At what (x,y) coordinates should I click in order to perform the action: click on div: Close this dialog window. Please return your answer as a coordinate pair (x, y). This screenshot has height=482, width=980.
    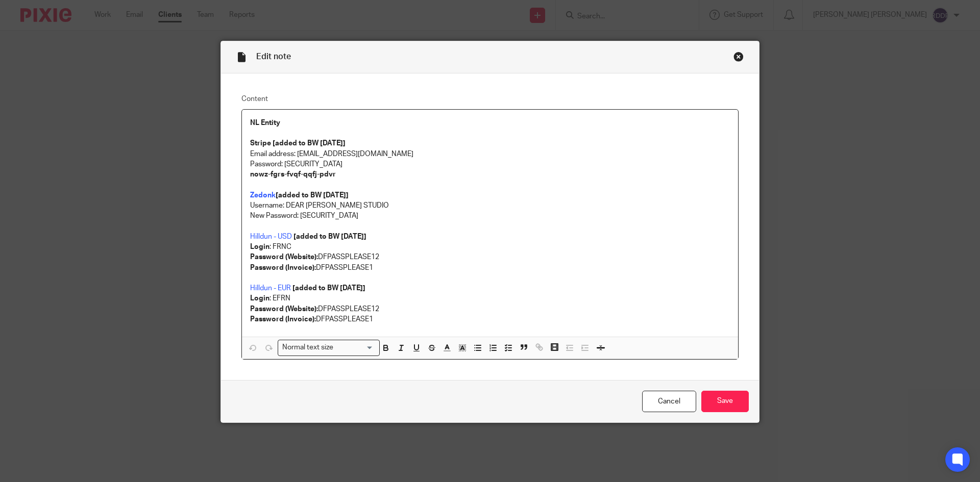
    Looking at the image, I should click on (738, 57).